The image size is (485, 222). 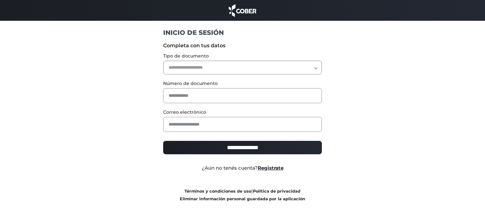 What do you see at coordinates (218, 191) in the screenshot?
I see `a: Términos y condiciones de uso` at bounding box center [218, 191].